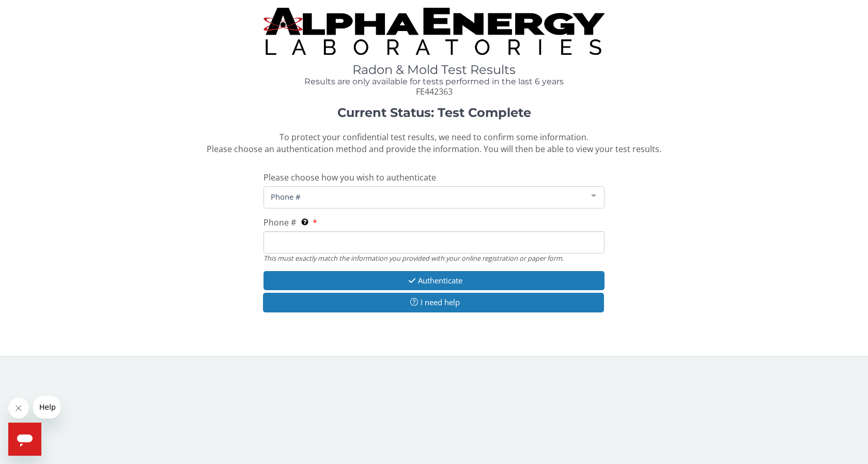  What do you see at coordinates (433, 302) in the screenshot?
I see `button: I need help` at bounding box center [433, 302].